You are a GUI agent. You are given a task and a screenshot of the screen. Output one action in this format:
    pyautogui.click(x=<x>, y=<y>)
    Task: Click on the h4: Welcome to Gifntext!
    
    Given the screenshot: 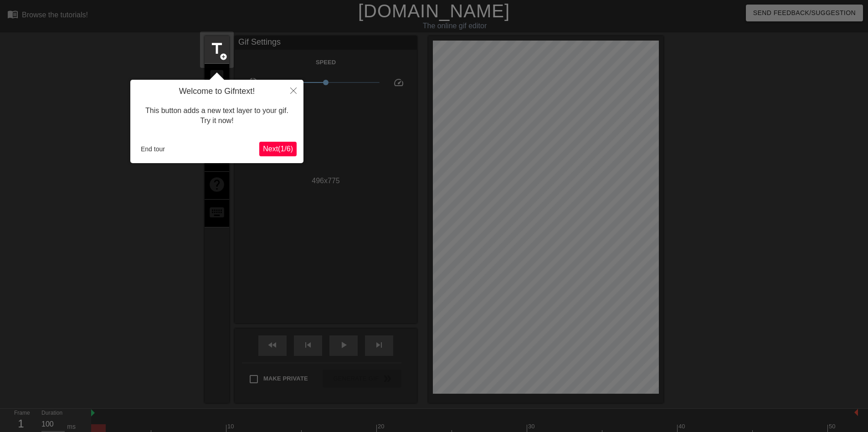 What is the action you would take?
    pyautogui.click(x=217, y=92)
    